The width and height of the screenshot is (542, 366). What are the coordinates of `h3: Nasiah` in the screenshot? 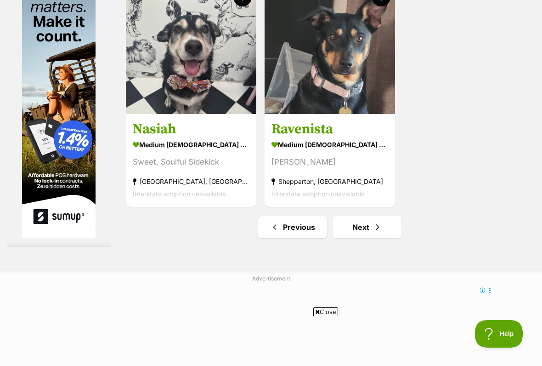 It's located at (191, 129).